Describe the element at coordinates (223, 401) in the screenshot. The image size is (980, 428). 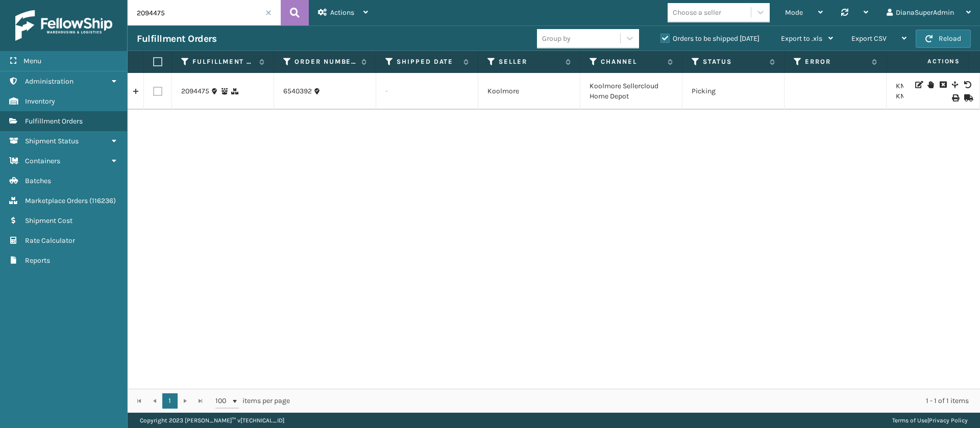
I see `span: 100` at that location.